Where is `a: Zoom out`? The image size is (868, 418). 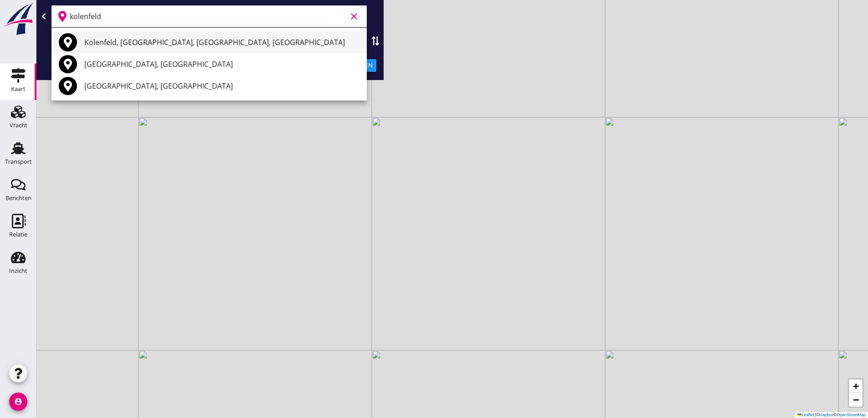
a: Zoom out is located at coordinates (855, 400).